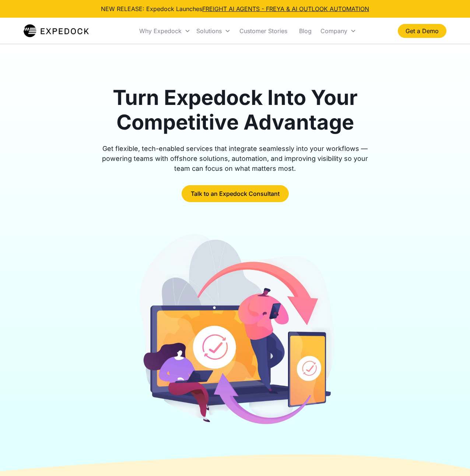  What do you see at coordinates (56, 31) in the screenshot?
I see `img: Expedock Logo` at bounding box center [56, 31].